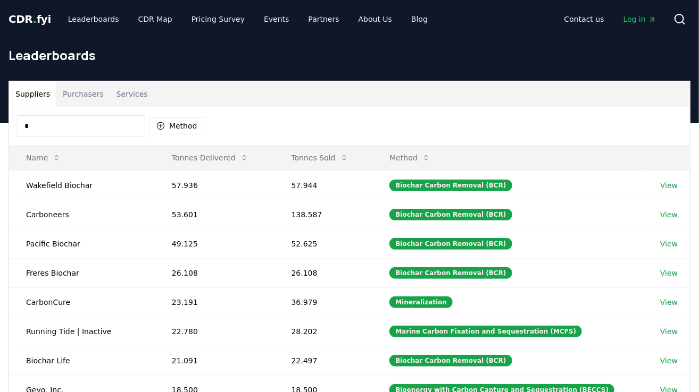 Image resolution: width=699 pixels, height=392 pixels. Describe the element at coordinates (214, 185) in the screenshot. I see `td: 57.936` at that location.